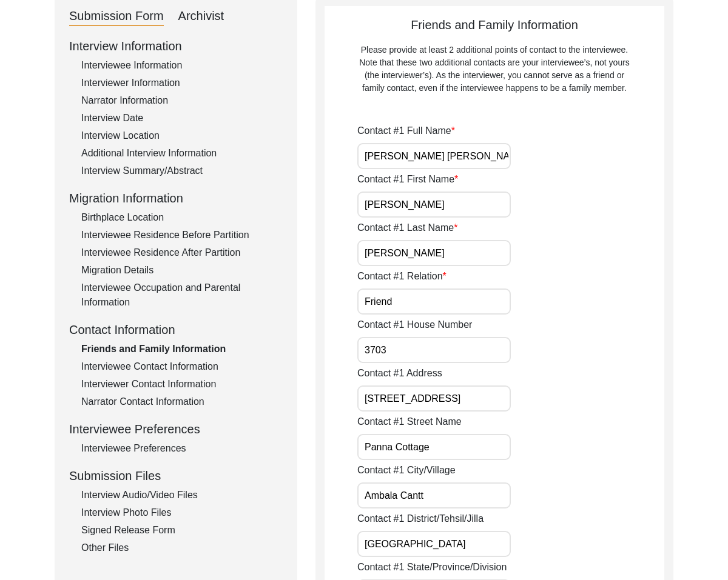  Describe the element at coordinates (402, 277) in the screenshot. I see `label: Contact #1 Relation` at that location.